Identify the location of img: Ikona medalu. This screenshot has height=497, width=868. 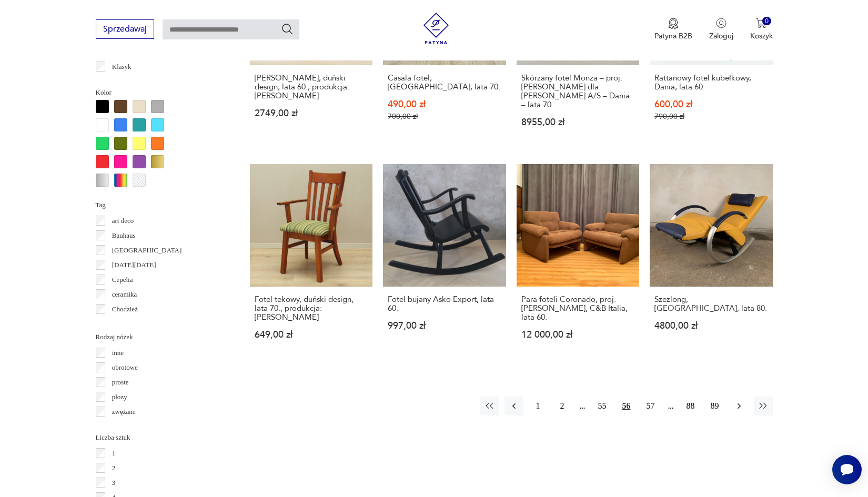
(673, 23).